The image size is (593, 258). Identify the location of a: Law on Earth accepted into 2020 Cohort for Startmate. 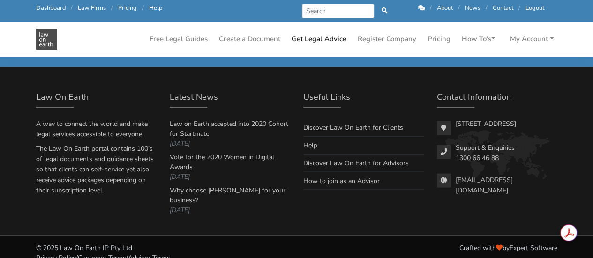
(229, 128).